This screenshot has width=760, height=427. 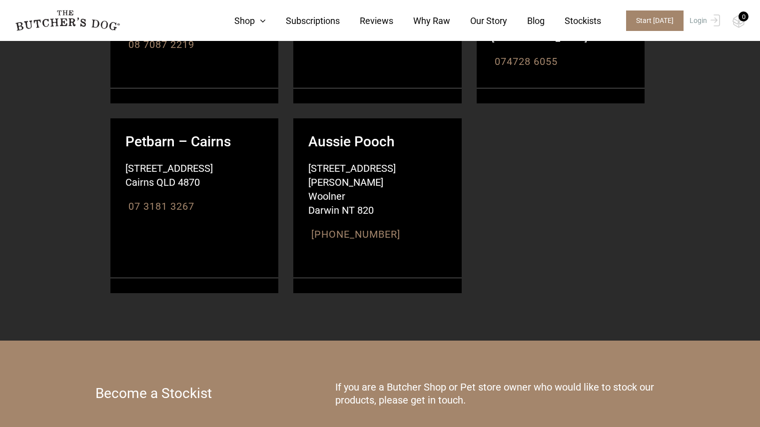 I want to click on a: 08 7087 2219, so click(x=161, y=44).